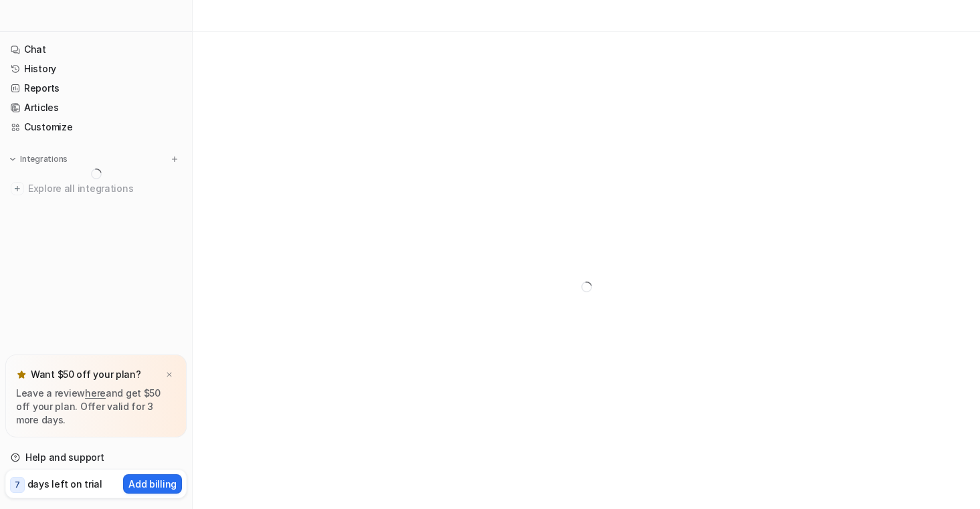 The image size is (980, 509). I want to click on img: menu_add.svg, so click(174, 159).